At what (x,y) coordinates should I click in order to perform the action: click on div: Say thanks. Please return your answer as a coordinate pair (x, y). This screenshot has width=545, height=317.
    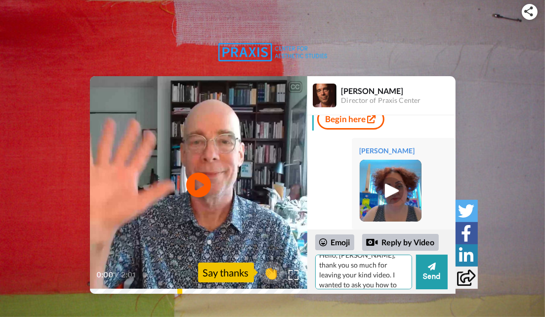
    Looking at the image, I should click on (226, 272).